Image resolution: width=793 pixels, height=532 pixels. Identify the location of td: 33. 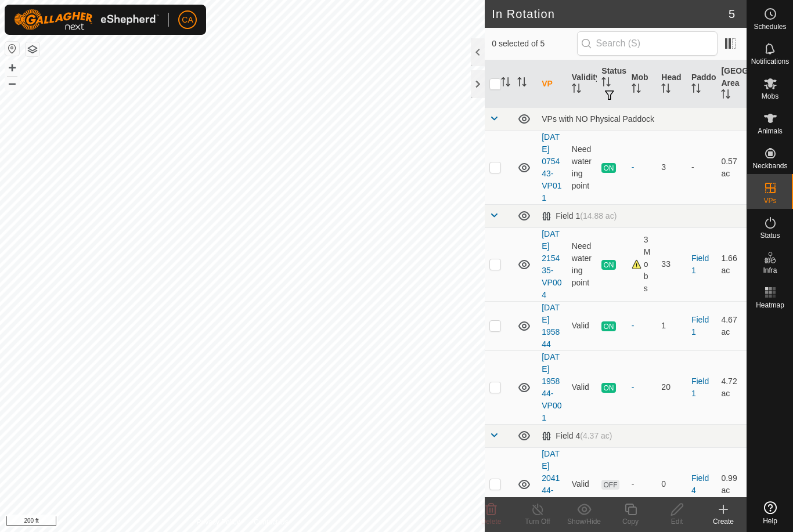
(672, 264).